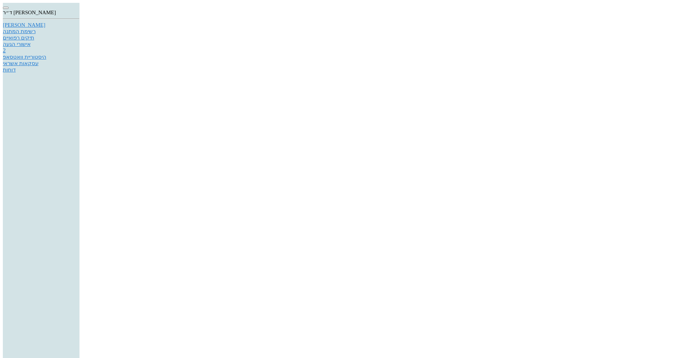 Image resolution: width=679 pixels, height=358 pixels. Describe the element at coordinates (41, 54) in the screenshot. I see `a: תגהיסטוריית וואטסאפ` at that location.